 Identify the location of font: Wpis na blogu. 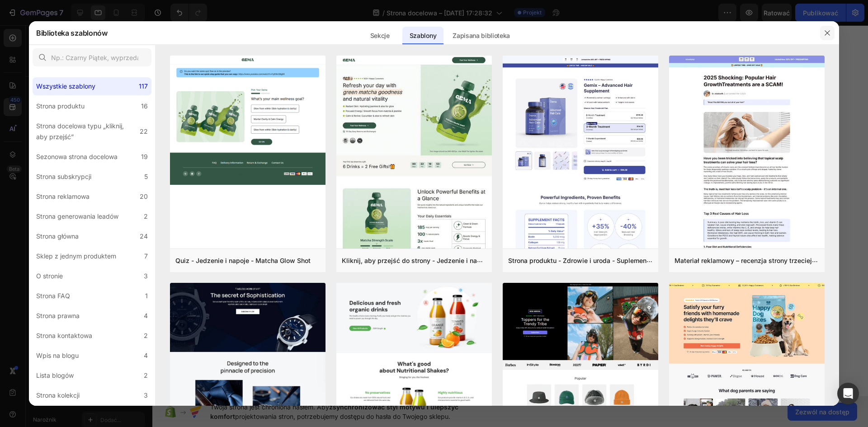
(57, 355).